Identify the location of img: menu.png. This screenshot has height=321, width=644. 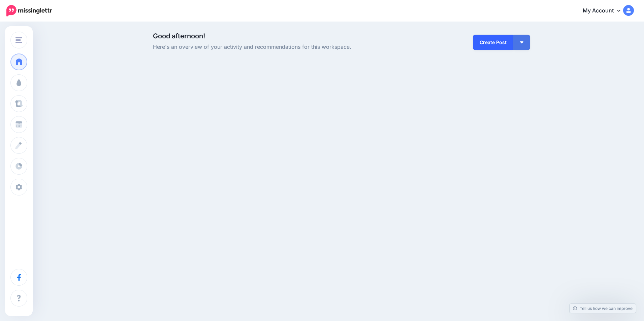
(19, 40).